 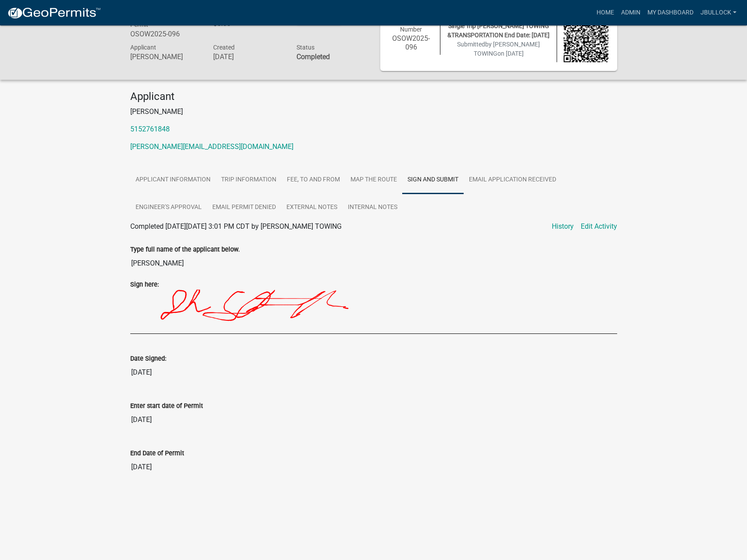 What do you see at coordinates (563, 226) in the screenshot?
I see `a: History` at bounding box center [563, 226].